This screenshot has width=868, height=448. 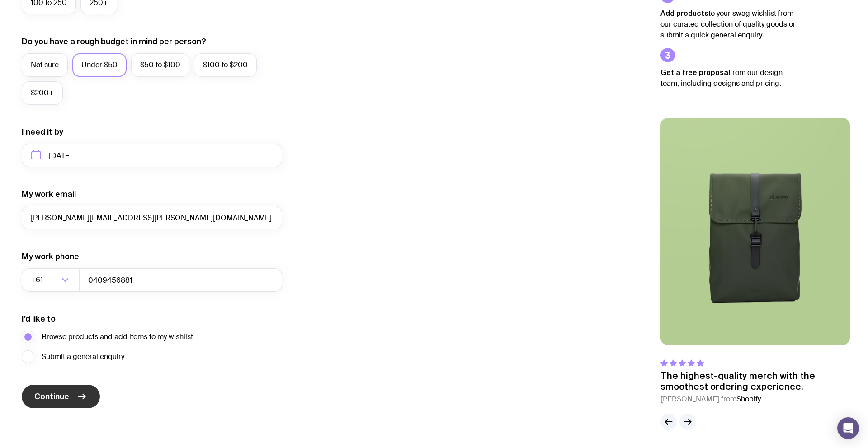 What do you see at coordinates (728, 78) in the screenshot?
I see `p: from our design team, including designs and pricing.` at bounding box center [728, 78].